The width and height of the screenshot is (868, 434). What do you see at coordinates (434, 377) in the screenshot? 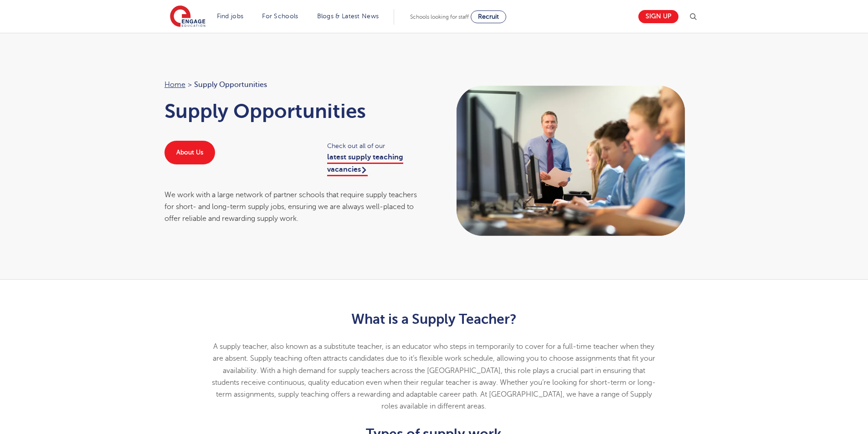
I see `p: A supply teacher, also known as a substitute teacher, is an educator who steps in temporarily to ...` at bounding box center [434, 377].